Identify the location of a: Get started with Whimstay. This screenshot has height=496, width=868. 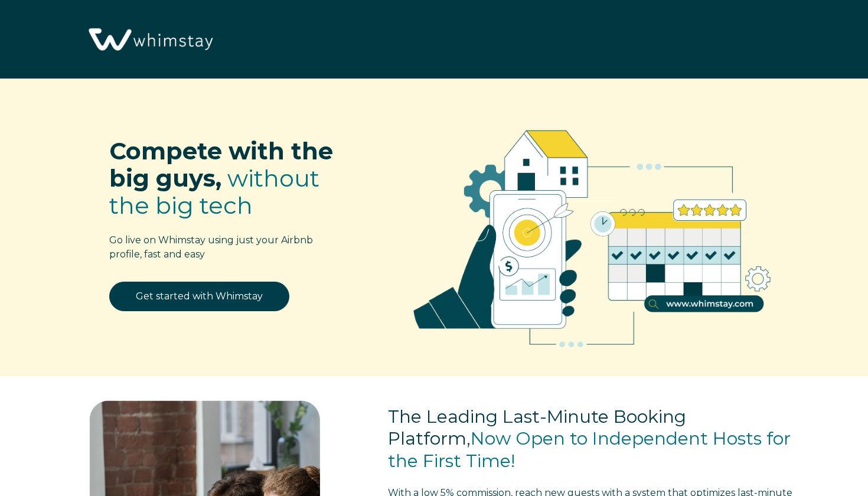
(199, 296).